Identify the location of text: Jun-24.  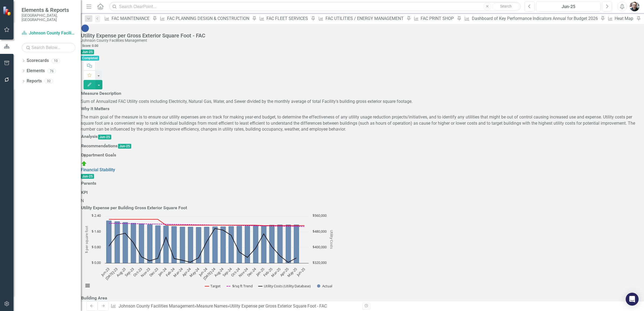
(202, 271).